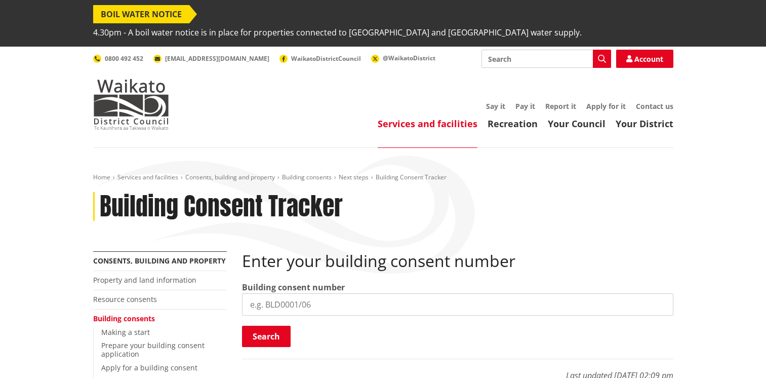  What do you see at coordinates (383, 177) in the screenshot?
I see `nav: breadcrumb` at bounding box center [383, 177].